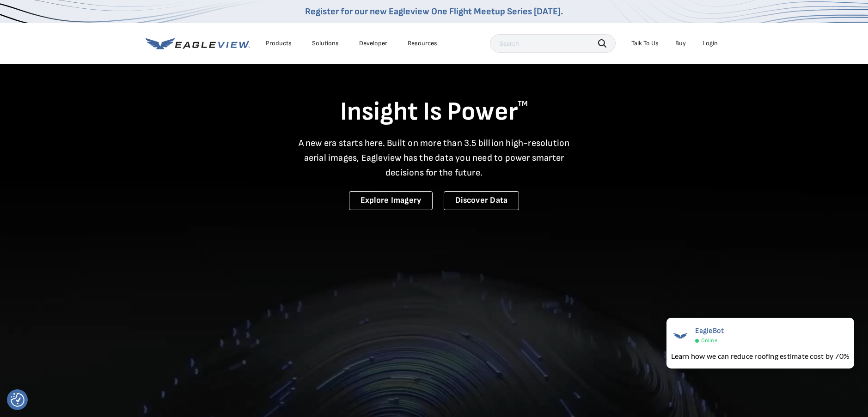 The image size is (868, 417). Describe the element at coordinates (373, 43) in the screenshot. I see `a: Developer` at that location.